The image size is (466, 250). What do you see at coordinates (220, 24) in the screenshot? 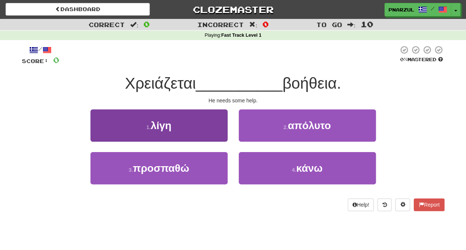
I see `span: Incorrect` at bounding box center [220, 24].